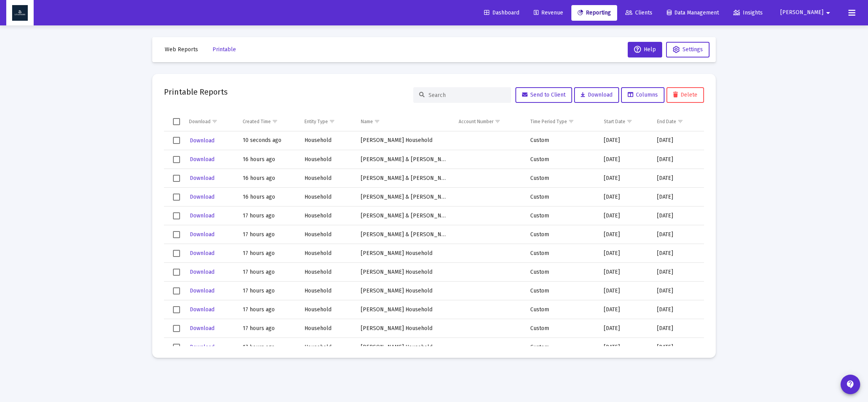  Describe the element at coordinates (680, 122) in the screenshot. I see `span: Show filter options for column 'End Date'` at that location.